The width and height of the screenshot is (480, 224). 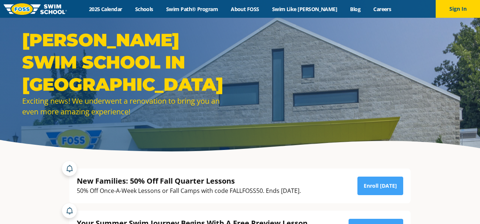 What do you see at coordinates (245, 9) in the screenshot?
I see `a: About FOSS` at bounding box center [245, 9].